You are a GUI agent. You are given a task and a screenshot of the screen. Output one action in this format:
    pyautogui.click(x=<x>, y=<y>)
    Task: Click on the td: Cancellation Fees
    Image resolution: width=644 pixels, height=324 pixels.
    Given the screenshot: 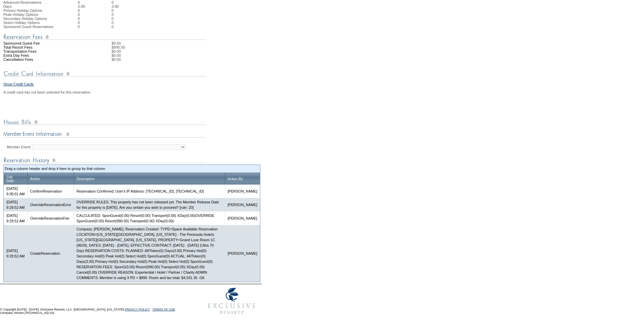 What is the action you would take?
    pyautogui.click(x=41, y=60)
    